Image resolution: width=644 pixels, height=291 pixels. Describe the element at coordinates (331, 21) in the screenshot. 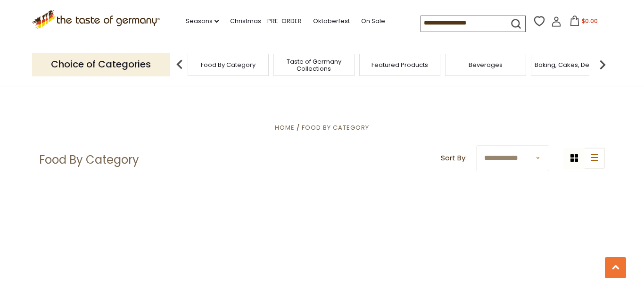

I see `a: Oktoberfest` at that location.